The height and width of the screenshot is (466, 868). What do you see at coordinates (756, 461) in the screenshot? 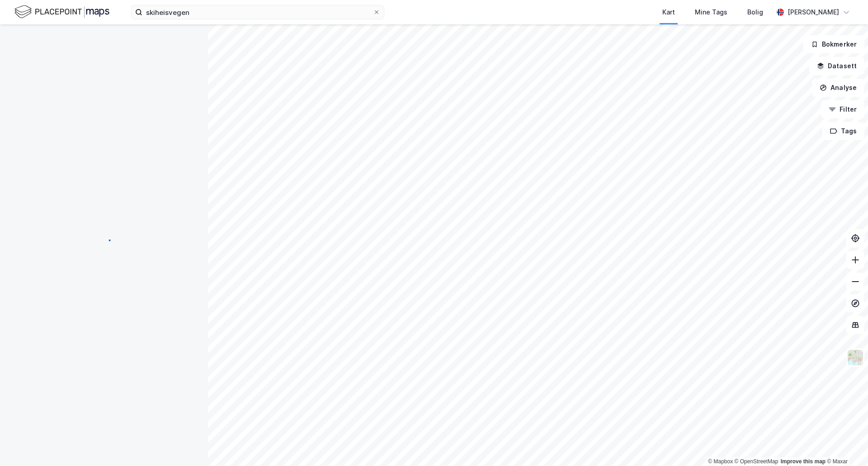
I see `a: OpenStreetMap` at bounding box center [756, 461].